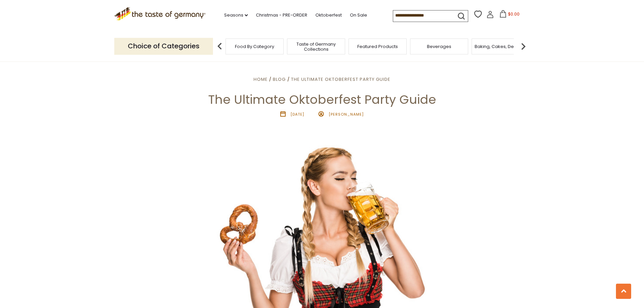 The image size is (644, 308). What do you see at coordinates (341, 79) in the screenshot?
I see `span: The Ultimate Oktoberfest Party Guide` at bounding box center [341, 79].